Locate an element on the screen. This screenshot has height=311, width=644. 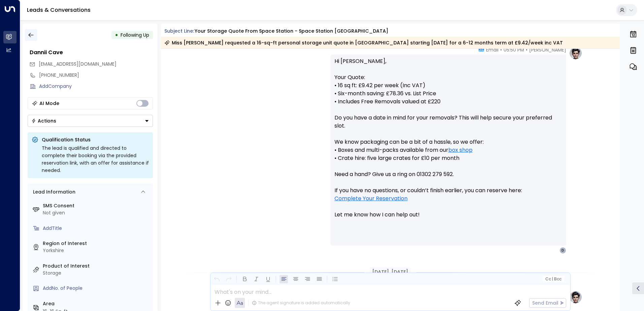
button: Redo is located at coordinates (228, 279).